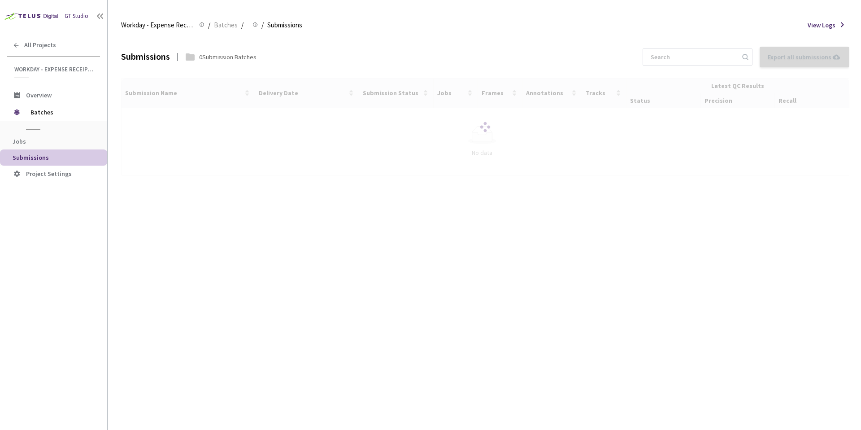 This screenshot has width=861, height=430. Describe the element at coordinates (145, 57) in the screenshot. I see `div: Submissions` at that location.